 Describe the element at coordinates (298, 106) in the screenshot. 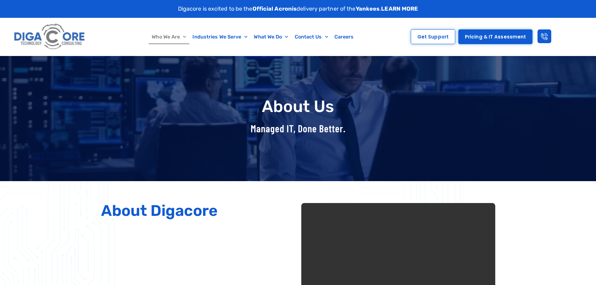

I see `h1: About Us` at that location.